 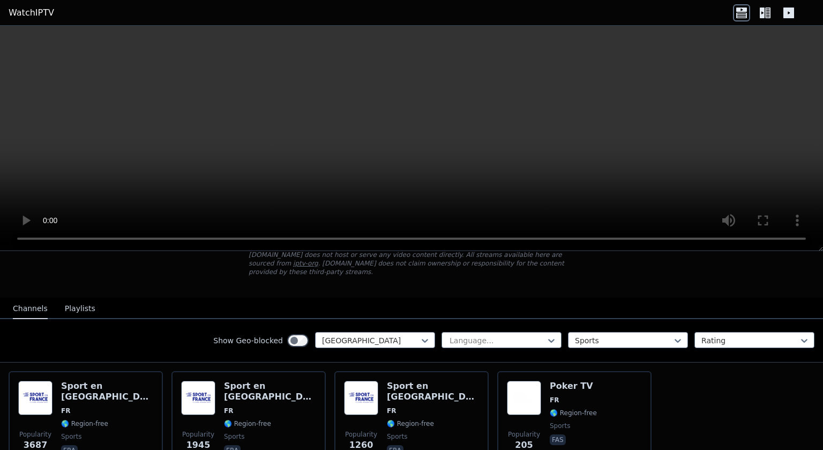 I want to click on a: WatchIPTV, so click(x=31, y=13).